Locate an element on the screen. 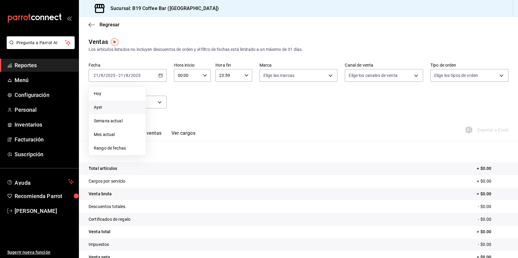 The width and height of the screenshot is (518, 258). span: Facturación is located at coordinates (44, 140).